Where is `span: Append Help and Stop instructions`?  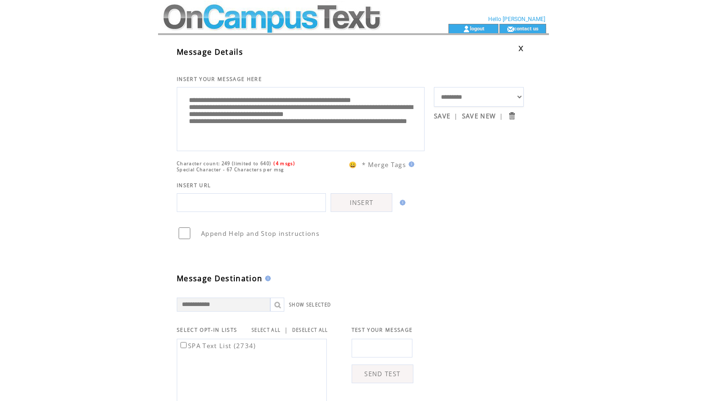 span: Append Help and Stop instructions is located at coordinates (260, 233).